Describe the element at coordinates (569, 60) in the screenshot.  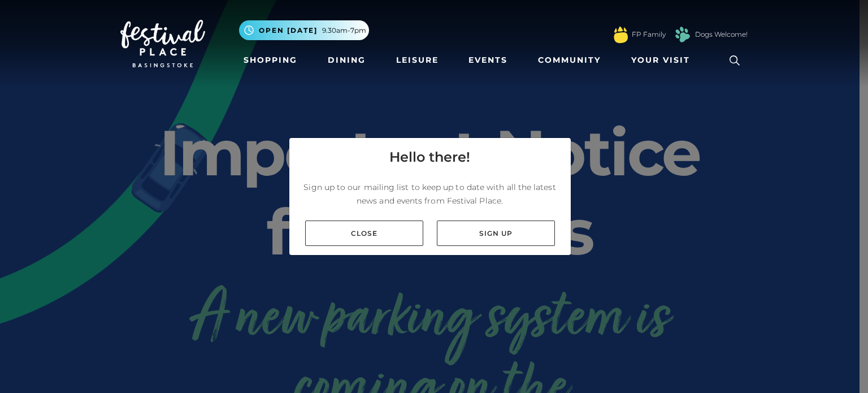
I see `a: Community` at that location.